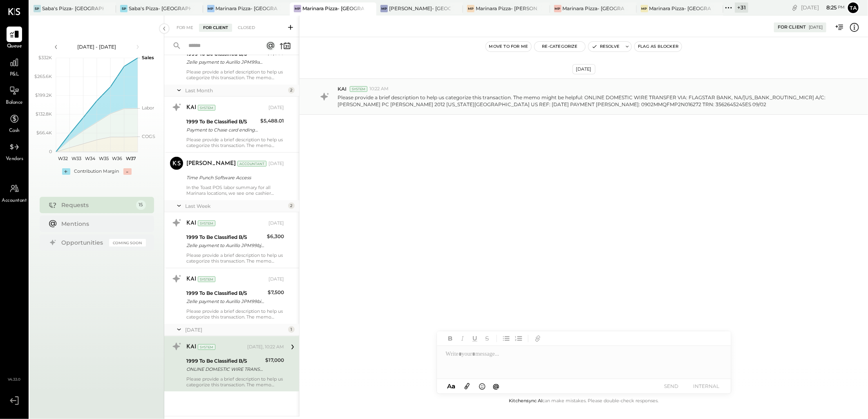 The width and height of the screenshot is (868, 419). I want to click on button: Flag as Blocker, so click(658, 46).